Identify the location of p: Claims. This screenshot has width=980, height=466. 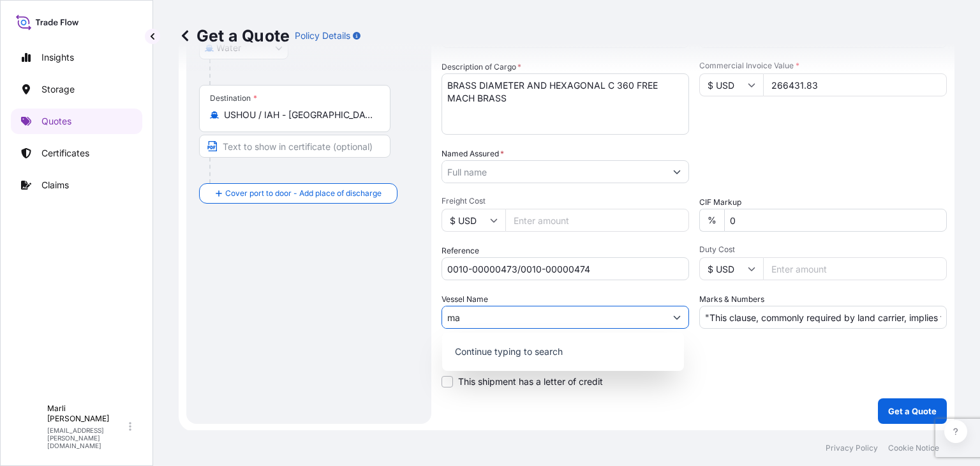
(55, 185).